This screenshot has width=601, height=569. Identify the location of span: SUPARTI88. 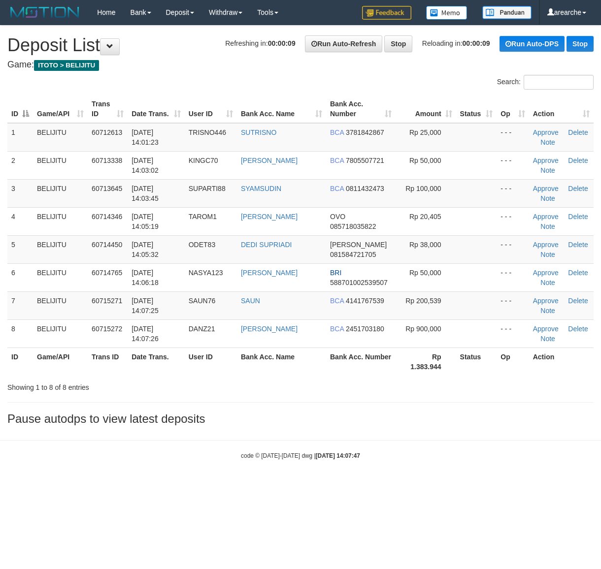
(207, 189).